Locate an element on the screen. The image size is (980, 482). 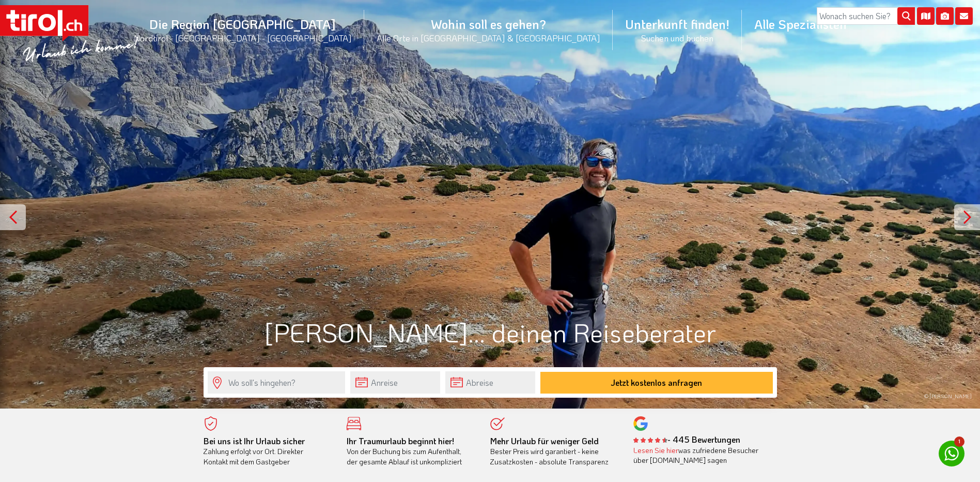
input: Wo soll's hingehen? is located at coordinates (277, 382).